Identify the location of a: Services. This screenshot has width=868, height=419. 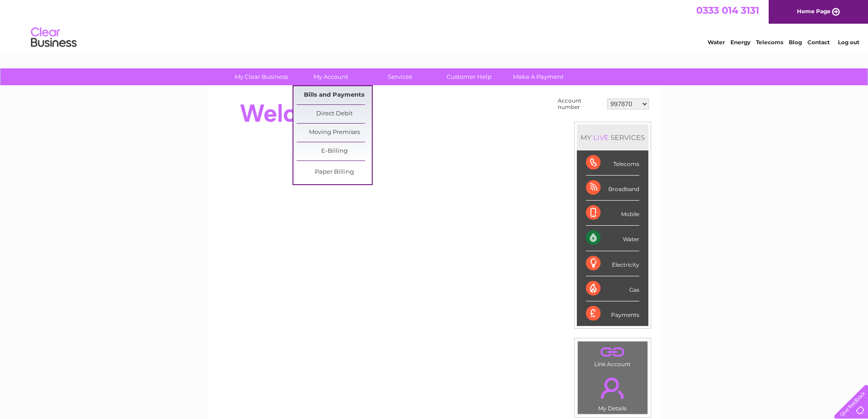
(399, 77).